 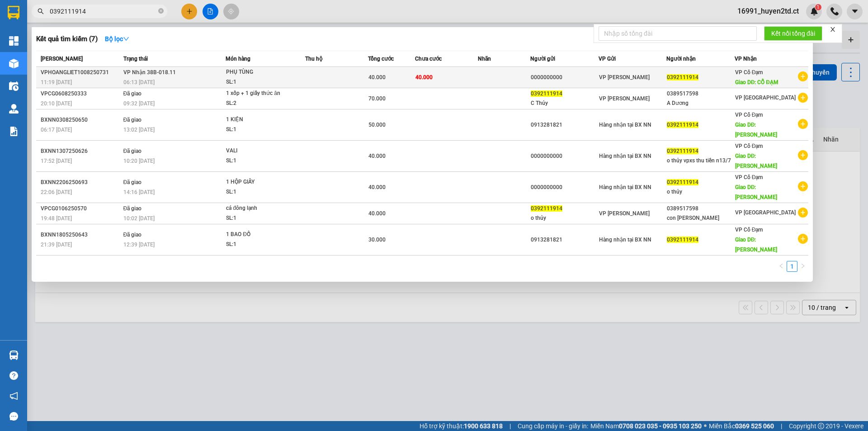 What do you see at coordinates (313, 59) in the screenshot?
I see `span: Thu hộ` at bounding box center [313, 59].